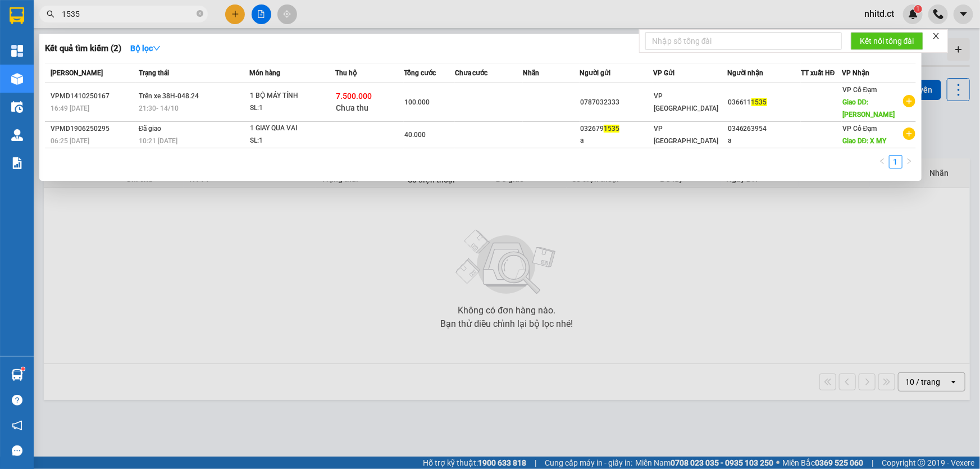 Image resolution: width=980 pixels, height=469 pixels. I want to click on div: 0787032333, so click(616, 102).